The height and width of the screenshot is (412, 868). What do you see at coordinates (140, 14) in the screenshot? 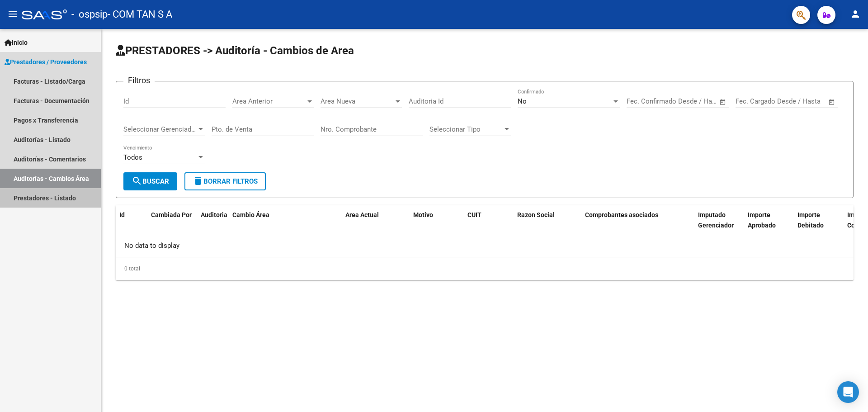
I see `span: - COM TAN S A` at bounding box center [140, 14].